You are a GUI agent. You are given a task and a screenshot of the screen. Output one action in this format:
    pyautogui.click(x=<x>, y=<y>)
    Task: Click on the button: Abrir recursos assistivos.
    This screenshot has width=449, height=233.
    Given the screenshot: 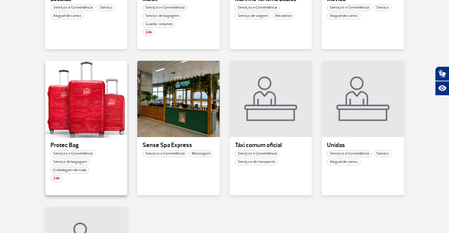 What is the action you would take?
    pyautogui.click(x=442, y=88)
    